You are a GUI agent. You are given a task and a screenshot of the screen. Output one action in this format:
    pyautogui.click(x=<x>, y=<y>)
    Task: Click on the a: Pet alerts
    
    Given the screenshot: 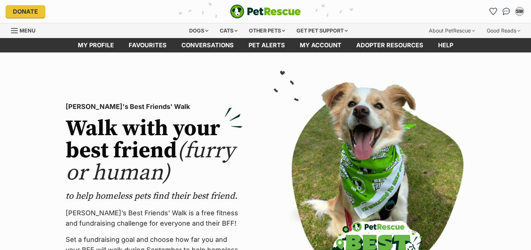 What is the action you would take?
    pyautogui.click(x=267, y=45)
    